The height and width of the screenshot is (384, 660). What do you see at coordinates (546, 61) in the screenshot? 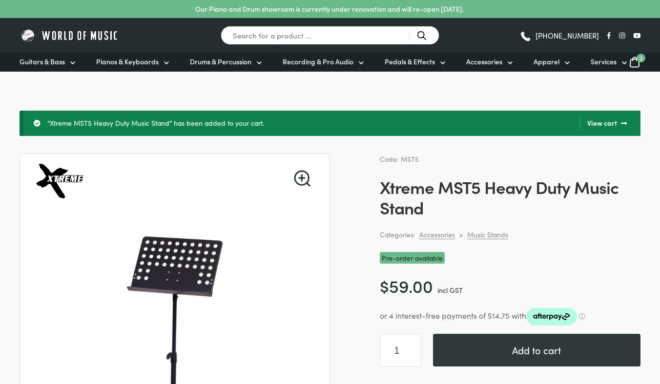
I see `span: Apparel` at bounding box center [546, 61].